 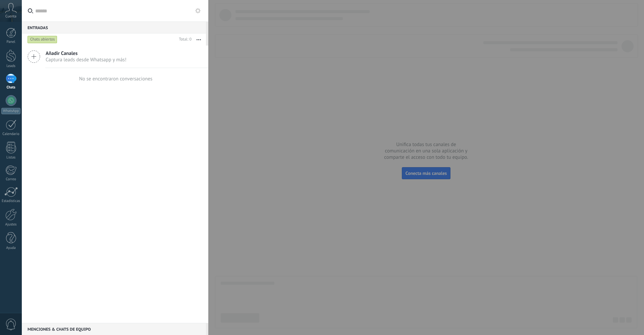 What do you see at coordinates (11, 248) in the screenshot?
I see `div: Ayuda` at bounding box center [11, 248].